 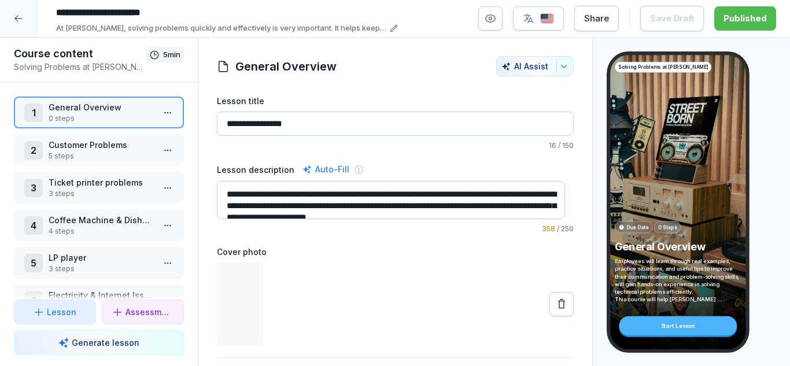 What do you see at coordinates (678, 280) in the screenshot?
I see `p: Employees will learn through real examples, practice situations, and useful tips to improve their...` at bounding box center [678, 280].